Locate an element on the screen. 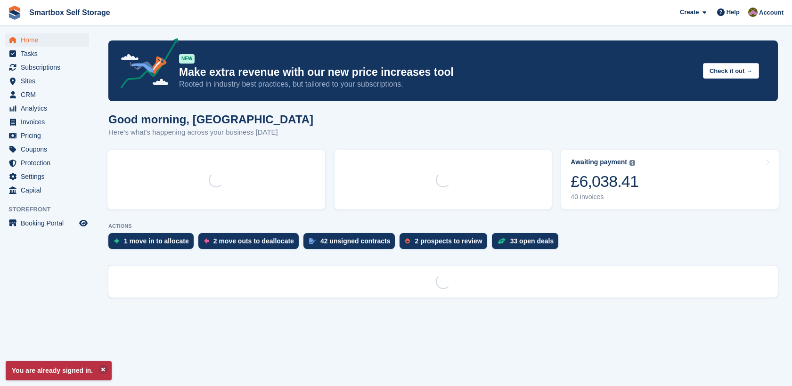 This screenshot has width=792, height=386. a: Awaiting payment £6,038.41 40 invoices is located at coordinates (670, 179).